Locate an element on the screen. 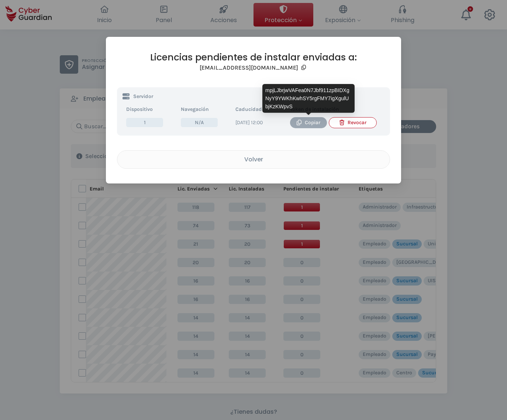  button: Copy email is located at coordinates (304, 68).